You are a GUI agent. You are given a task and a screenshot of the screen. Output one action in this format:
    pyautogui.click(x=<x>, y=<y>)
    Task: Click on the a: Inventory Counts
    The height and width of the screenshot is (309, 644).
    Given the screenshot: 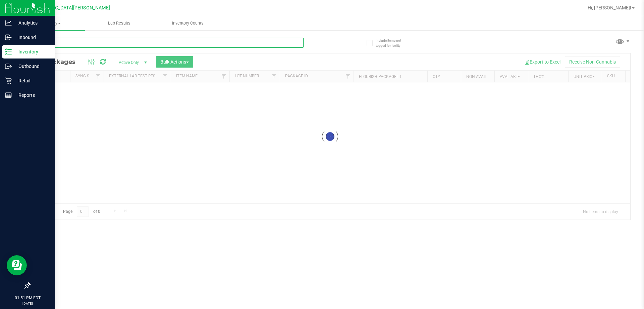 What is the action you would take?
    pyautogui.click(x=188, y=23)
    